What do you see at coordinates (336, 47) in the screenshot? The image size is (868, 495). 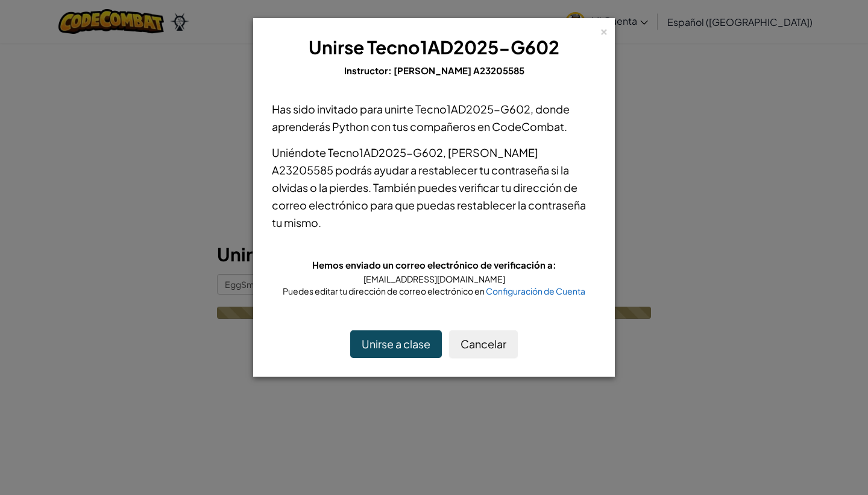 I see `span: Unirse` at bounding box center [336, 47].